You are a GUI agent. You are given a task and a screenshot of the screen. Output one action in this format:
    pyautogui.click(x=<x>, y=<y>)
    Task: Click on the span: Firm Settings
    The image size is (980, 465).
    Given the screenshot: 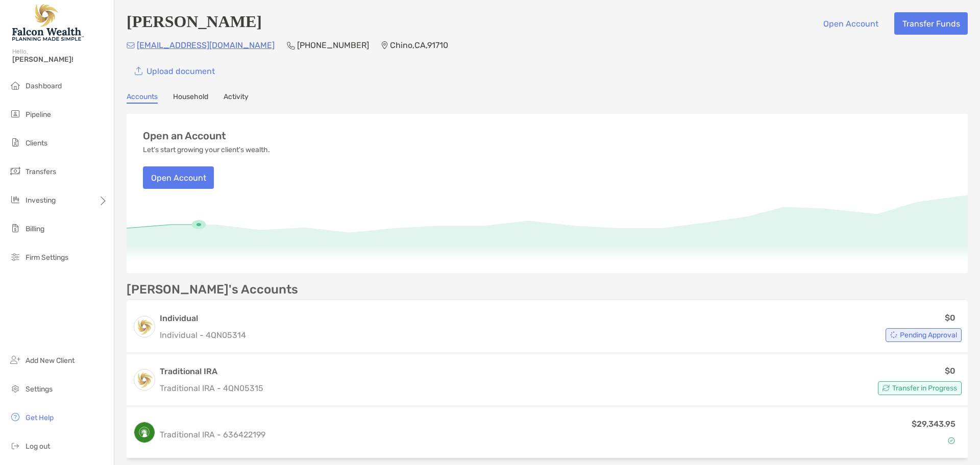 What is the action you would take?
    pyautogui.click(x=47, y=257)
    